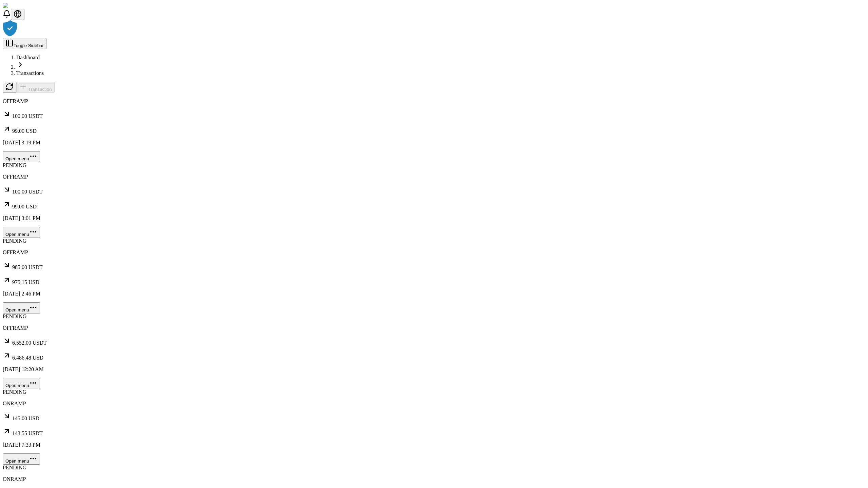  What do you see at coordinates (23, 6) in the screenshot?
I see `img: ShieldPay Logo` at bounding box center [23, 6].